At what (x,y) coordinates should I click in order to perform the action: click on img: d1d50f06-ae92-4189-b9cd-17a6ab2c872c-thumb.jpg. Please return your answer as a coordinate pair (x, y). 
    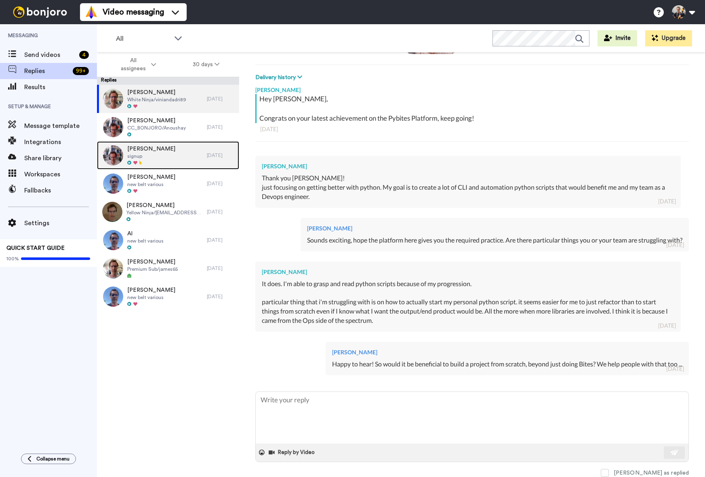
    Looking at the image, I should click on (113, 99).